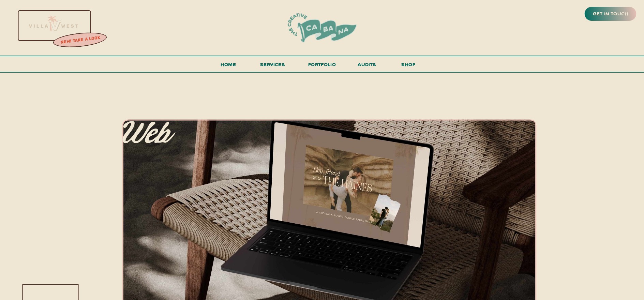 The image size is (644, 300). I want to click on a: portfolio, so click(322, 66).